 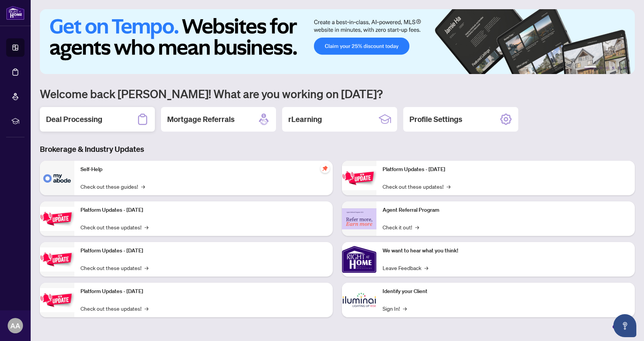 I want to click on button: 6, so click(x=626, y=68).